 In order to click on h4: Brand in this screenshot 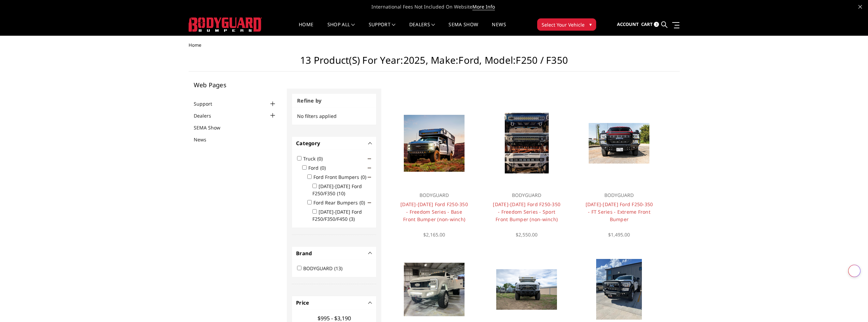, I will do `click(334, 253)`.